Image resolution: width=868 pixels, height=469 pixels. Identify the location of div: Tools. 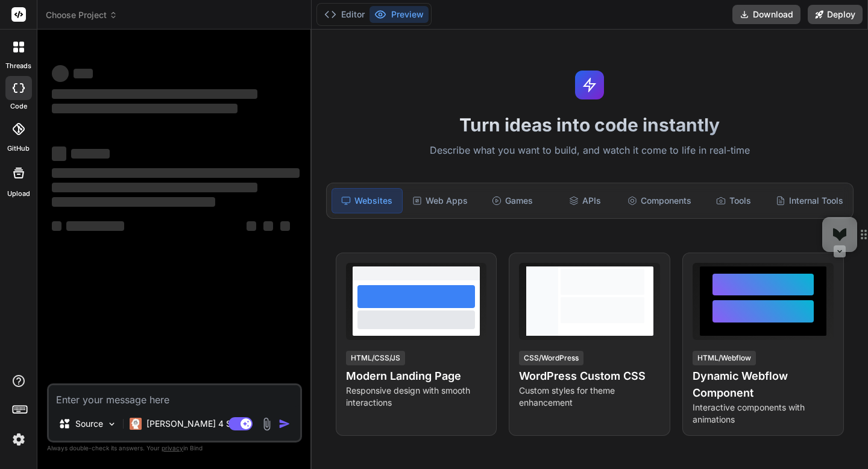
(734, 201).